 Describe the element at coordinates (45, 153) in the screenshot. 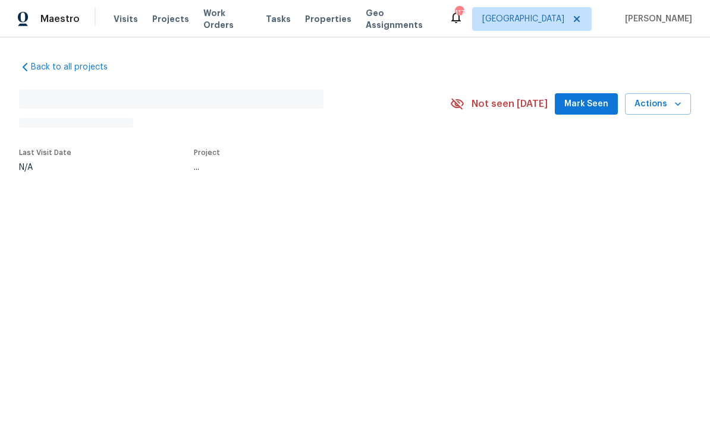

I see `span: Last Visit Date` at that location.